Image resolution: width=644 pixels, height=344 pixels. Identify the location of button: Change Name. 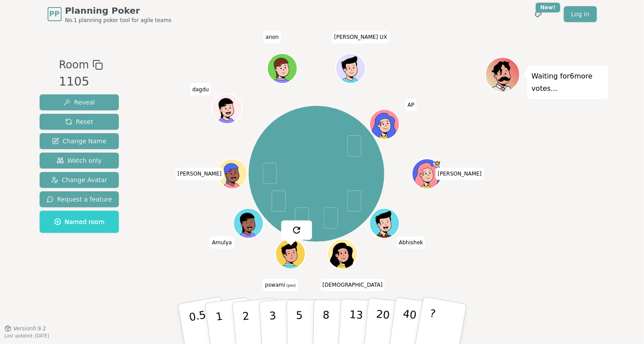
(79, 141).